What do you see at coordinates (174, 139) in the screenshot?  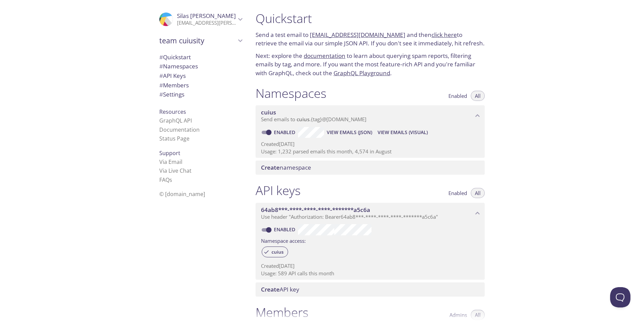 I see `a: Status Page` at bounding box center [174, 139].